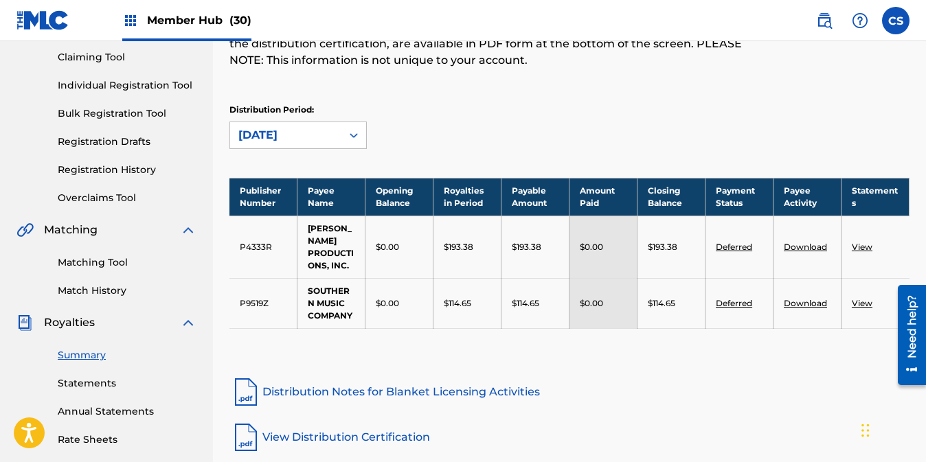 This screenshot has width=926, height=462. I want to click on p: Distribution Period:, so click(298, 110).